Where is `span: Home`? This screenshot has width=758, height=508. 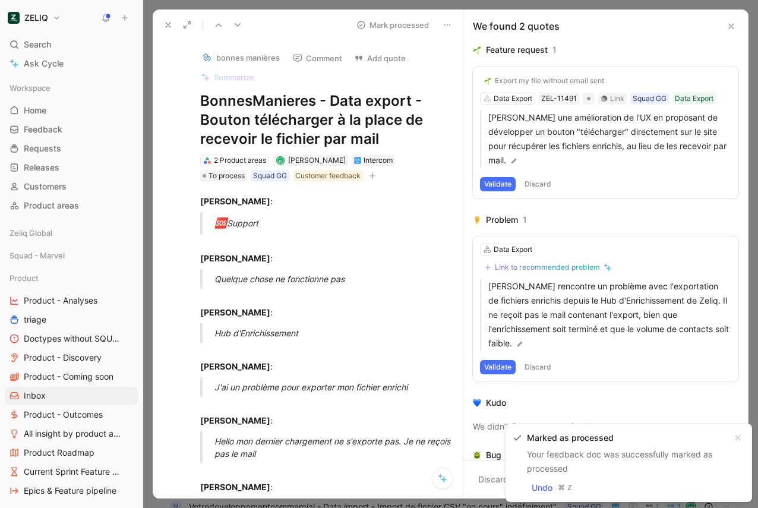 span: Home is located at coordinates (35, 111).